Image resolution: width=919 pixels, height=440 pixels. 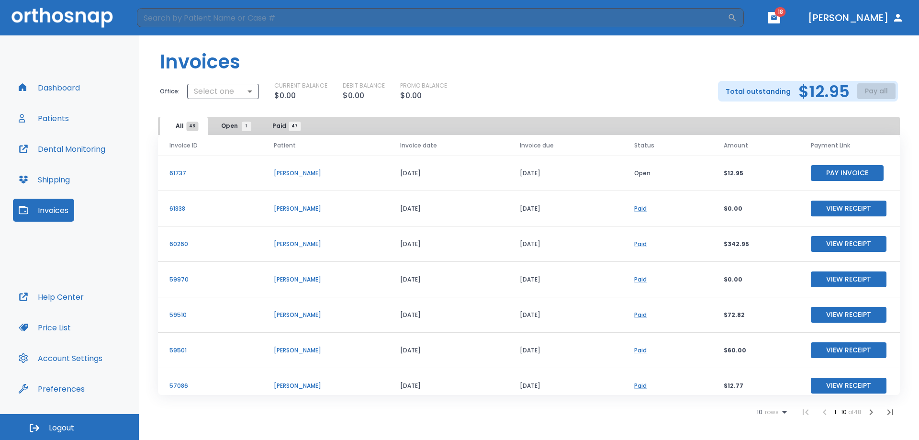 What do you see at coordinates (301, 86) in the screenshot?
I see `p: CURRENT BALANCE` at bounding box center [301, 86].